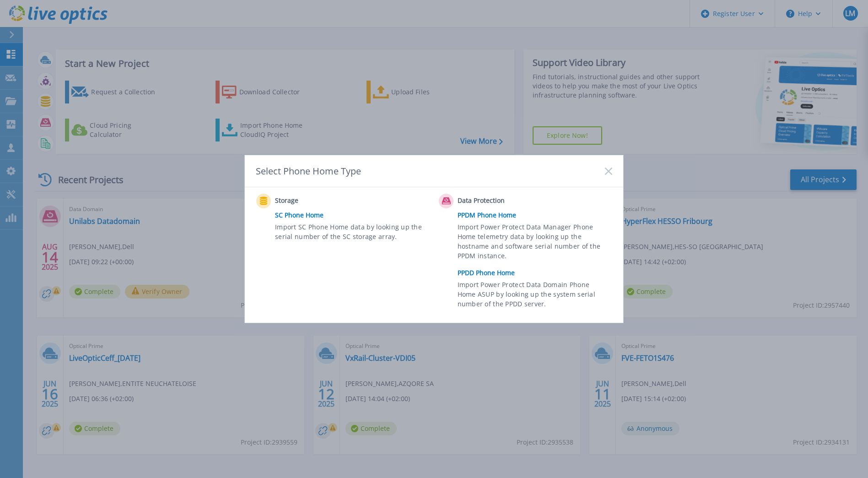 Image resolution: width=868 pixels, height=478 pixels. What do you see at coordinates (534, 243) in the screenshot?
I see `span: Import Power Protect Data Manager Phone Home telemetry data by looking up the hostname and softwa...` at bounding box center [534, 243].